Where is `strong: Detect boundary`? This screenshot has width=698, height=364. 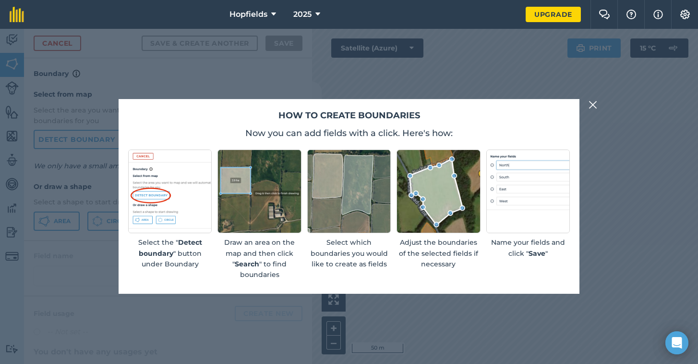 strong: Detect boundary is located at coordinates (170, 247).